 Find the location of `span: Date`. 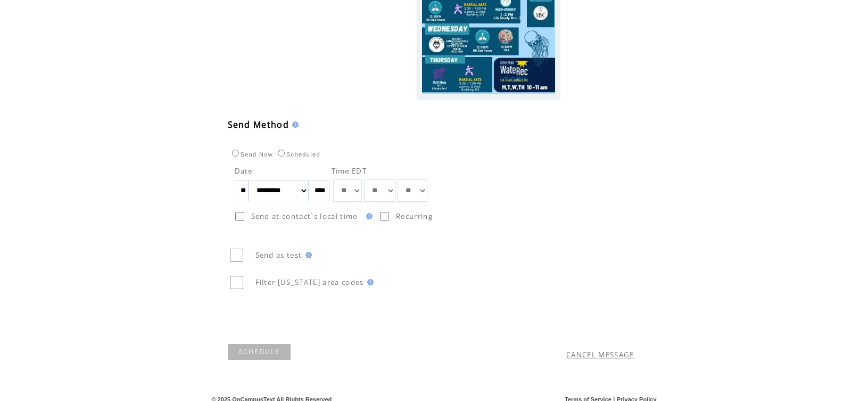

span: Date is located at coordinates (243, 171).